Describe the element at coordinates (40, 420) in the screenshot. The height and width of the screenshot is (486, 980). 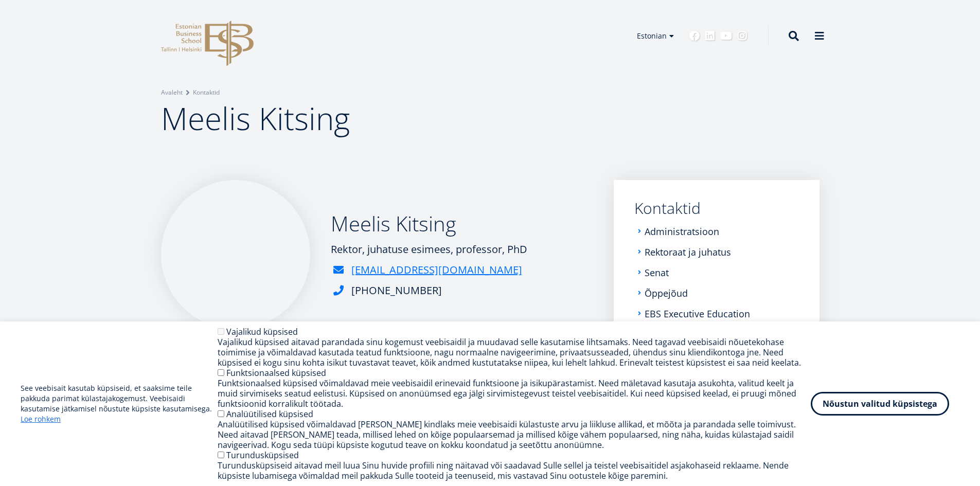
I see `a: Loe rohkem` at that location.